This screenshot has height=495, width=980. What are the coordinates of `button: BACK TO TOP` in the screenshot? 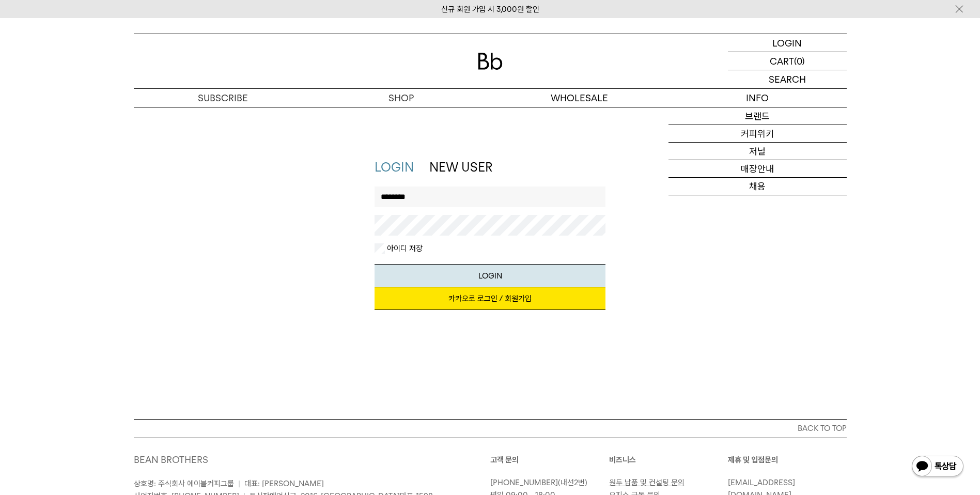 It's located at (490, 429).